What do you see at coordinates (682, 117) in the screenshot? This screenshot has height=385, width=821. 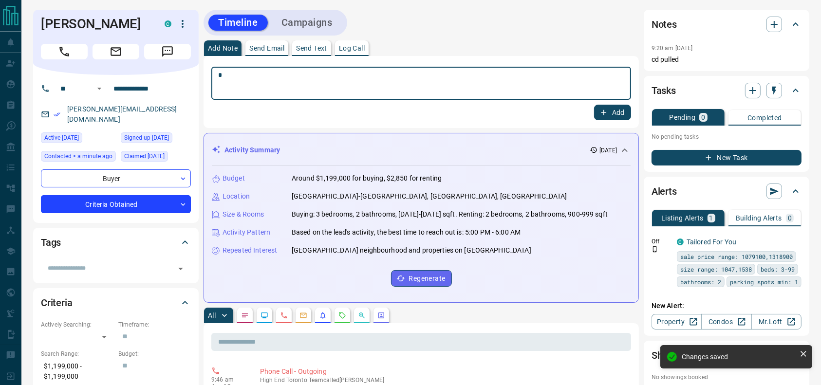 I see `p: Pending` at bounding box center [682, 117].